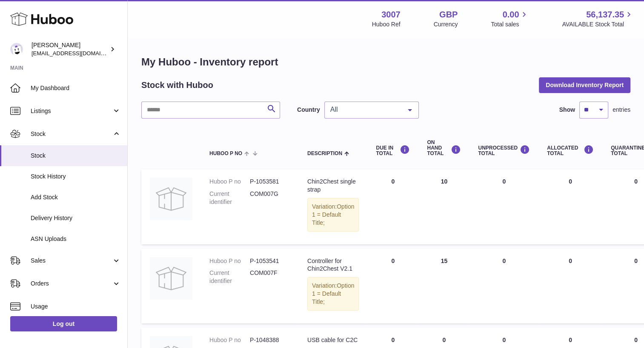 The width and height of the screenshot is (644, 348). I want to click on span: Orders, so click(71, 284).